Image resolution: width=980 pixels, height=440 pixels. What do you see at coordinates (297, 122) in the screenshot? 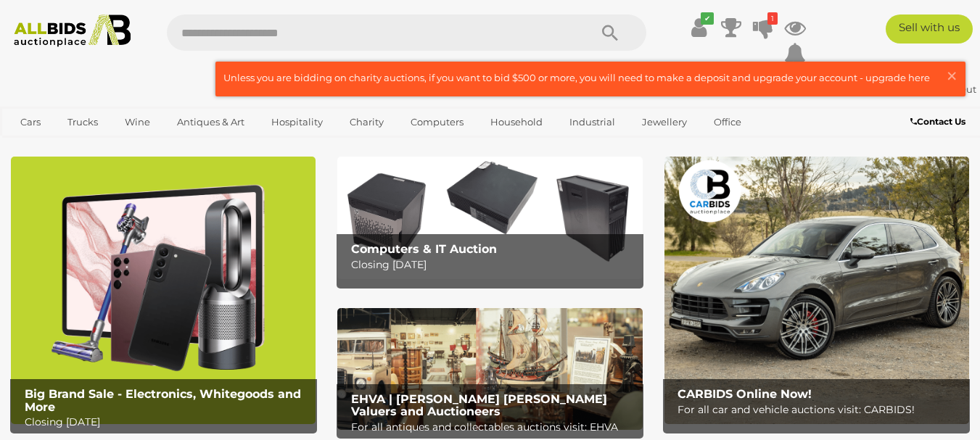
I see `a: Hospitality` at bounding box center [297, 122].